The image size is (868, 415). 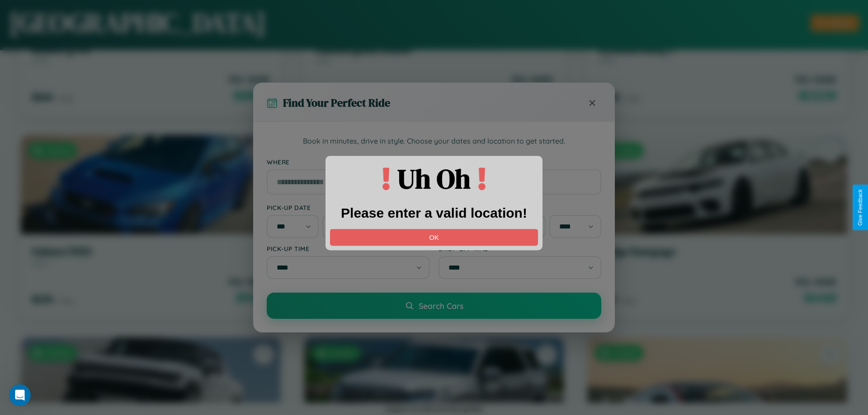 What do you see at coordinates (434, 161) in the screenshot?
I see `label: Where` at bounding box center [434, 161].